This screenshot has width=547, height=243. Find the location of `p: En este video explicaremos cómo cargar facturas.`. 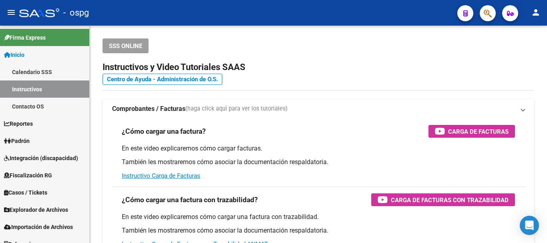

p: En este video explicaremos cómo cargar facturas. is located at coordinates (319, 149).